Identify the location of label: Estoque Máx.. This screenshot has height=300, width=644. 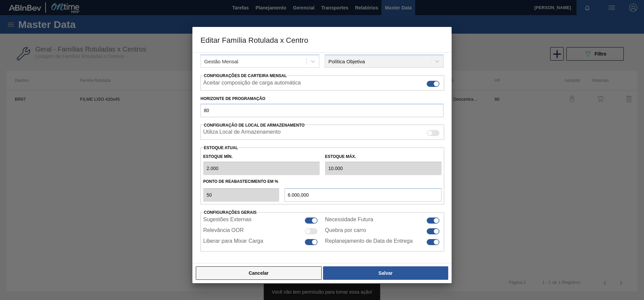
(340, 157).